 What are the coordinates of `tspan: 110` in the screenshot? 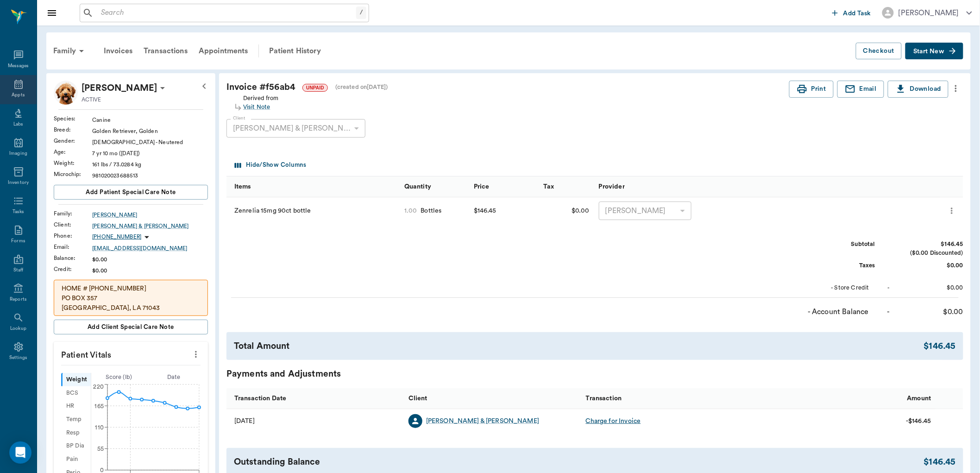 It's located at (99, 428).